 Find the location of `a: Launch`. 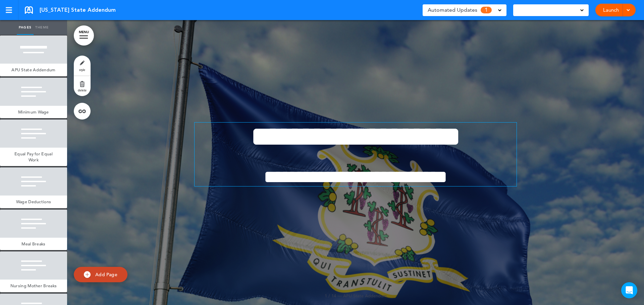

a: Launch is located at coordinates (610, 10).